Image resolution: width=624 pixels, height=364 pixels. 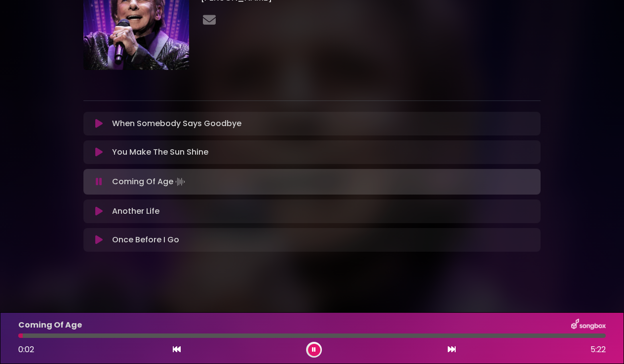 I want to click on p: Another Life, so click(x=135, y=211).